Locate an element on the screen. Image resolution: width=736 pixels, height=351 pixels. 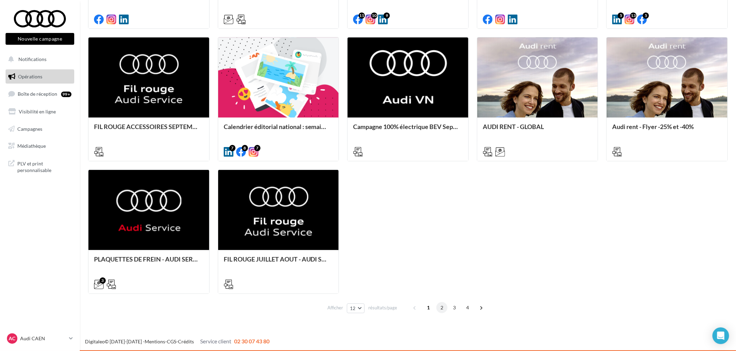
button: Nouvelle campagne is located at coordinates (40, 39).